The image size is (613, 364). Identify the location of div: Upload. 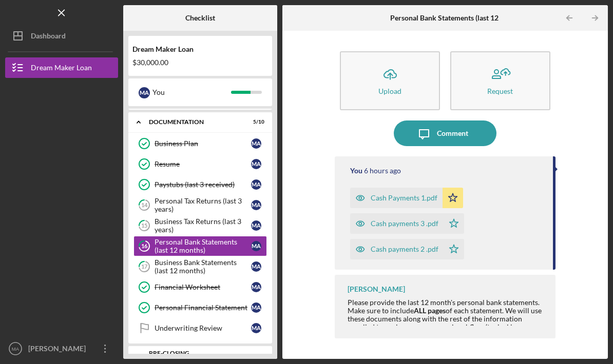
(390, 91).